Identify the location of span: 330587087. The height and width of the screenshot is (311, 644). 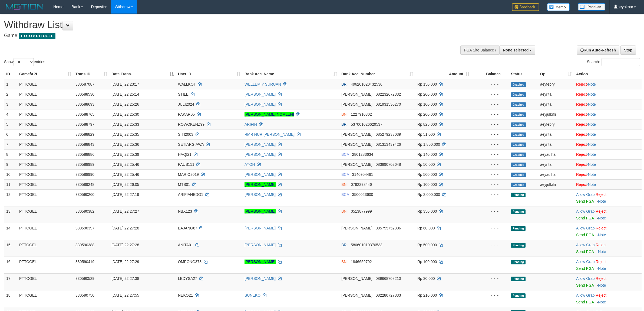
(85, 84).